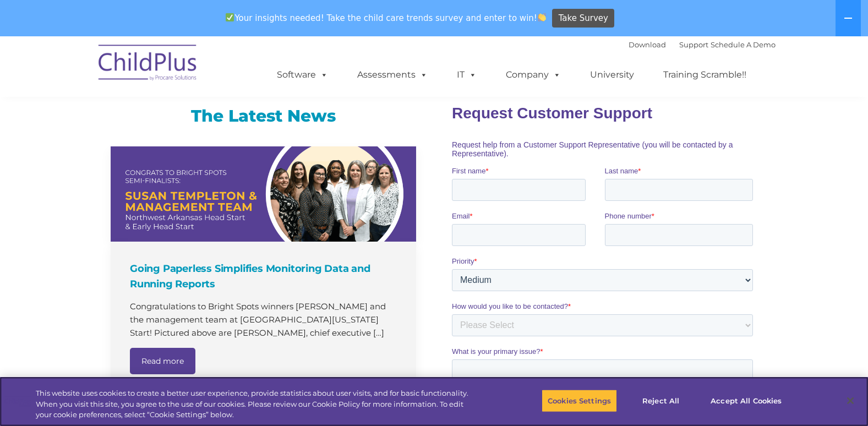  What do you see at coordinates (746, 401) in the screenshot?
I see `button: Accept All Cookies` at bounding box center [746, 401].